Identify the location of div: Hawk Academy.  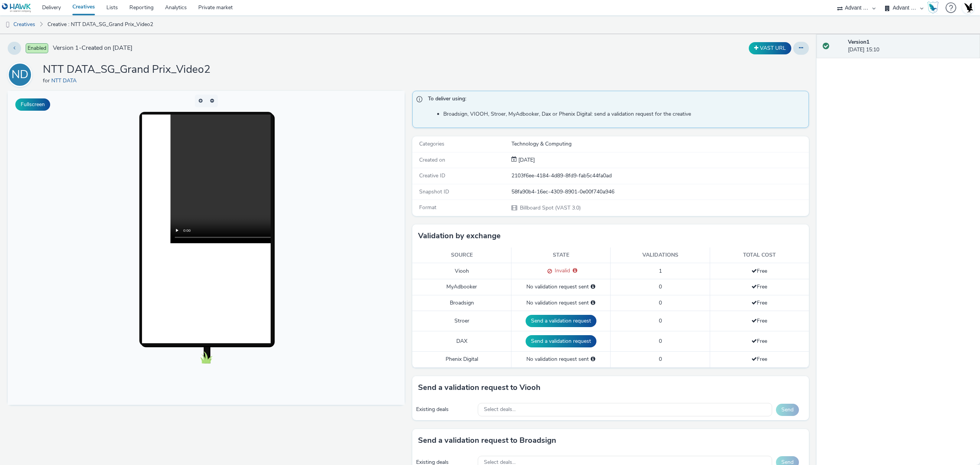
(932, 8).